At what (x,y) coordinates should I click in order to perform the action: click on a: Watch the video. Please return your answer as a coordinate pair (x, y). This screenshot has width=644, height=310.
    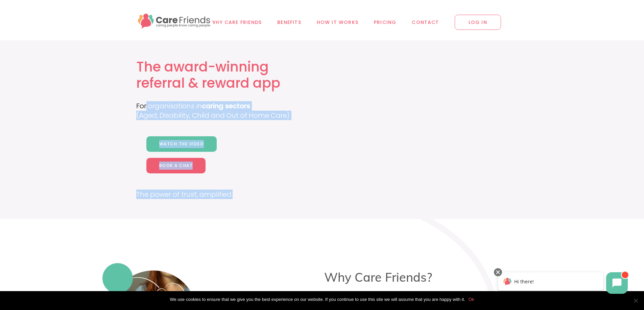
    Looking at the image, I should click on (182, 144).